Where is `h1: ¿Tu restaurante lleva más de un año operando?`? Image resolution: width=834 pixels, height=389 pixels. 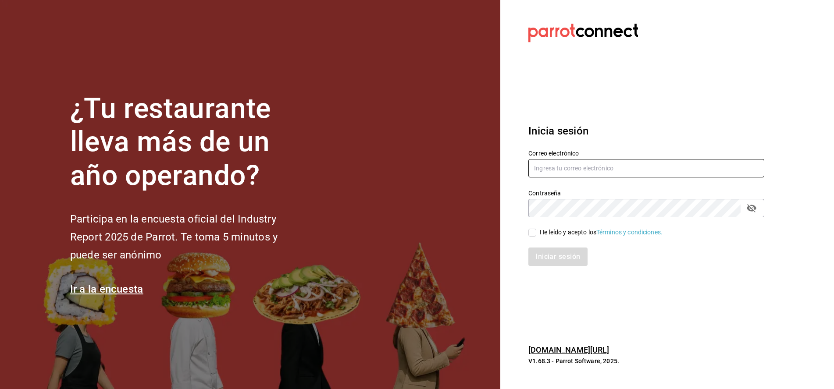
h1: ¿Tu restaurante lleva más de un año operando? is located at coordinates (188, 142).